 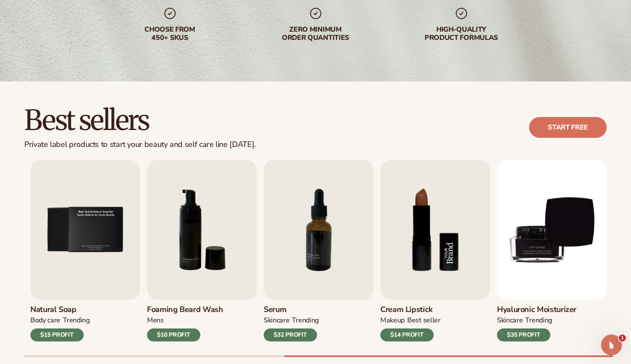 What do you see at coordinates (435, 230) in the screenshot?
I see `img: Shopify Image 12` at bounding box center [435, 230].